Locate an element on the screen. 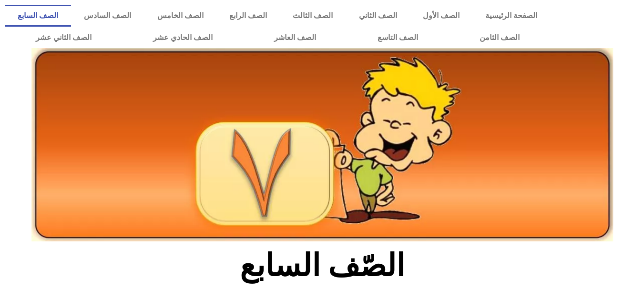 The image size is (644, 289). a: الصف الرابع is located at coordinates (248, 16).